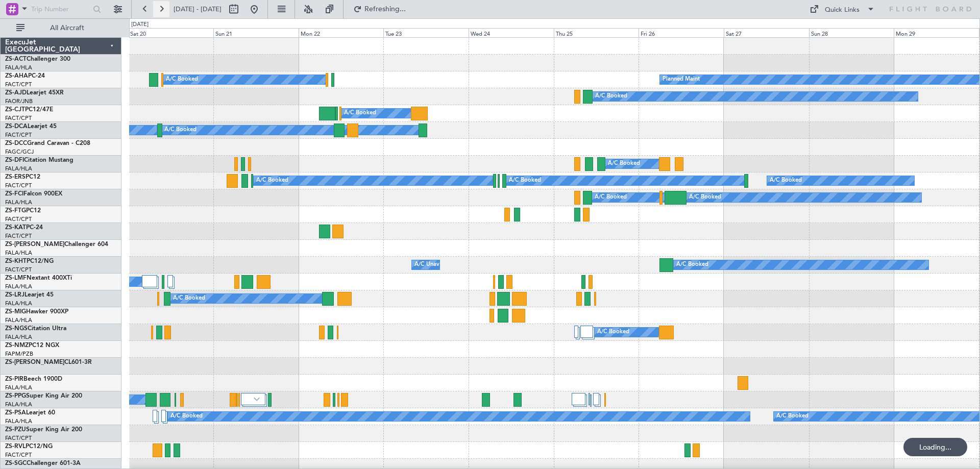  I want to click on span: ZS-MIG, so click(16, 312).